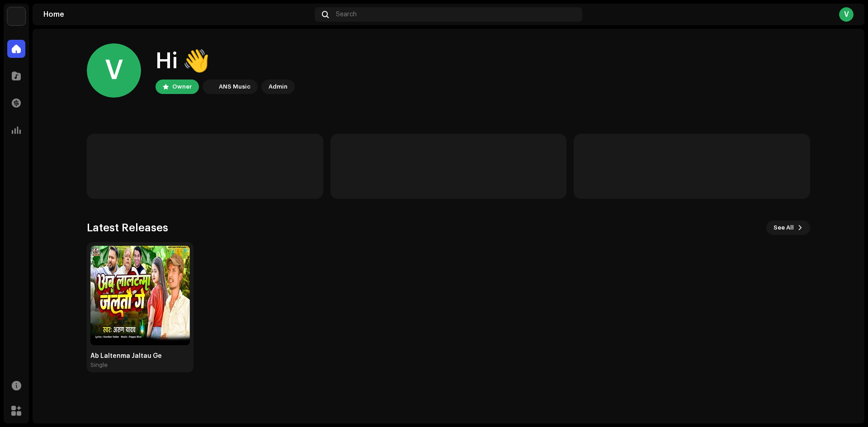 This screenshot has height=427, width=868. I want to click on span: See All, so click(783, 228).